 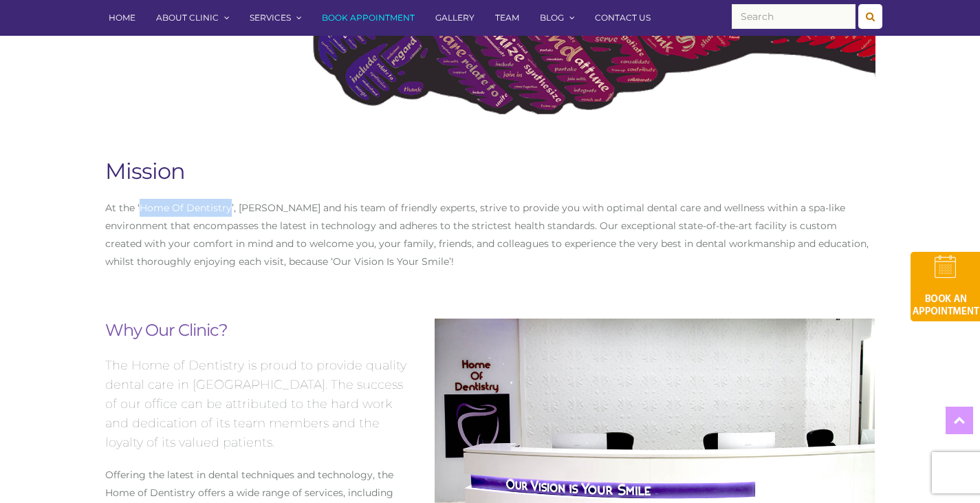 What do you see at coordinates (945, 286) in the screenshot?
I see `img: book-an-appointment-hod-gld.png` at bounding box center [945, 286].